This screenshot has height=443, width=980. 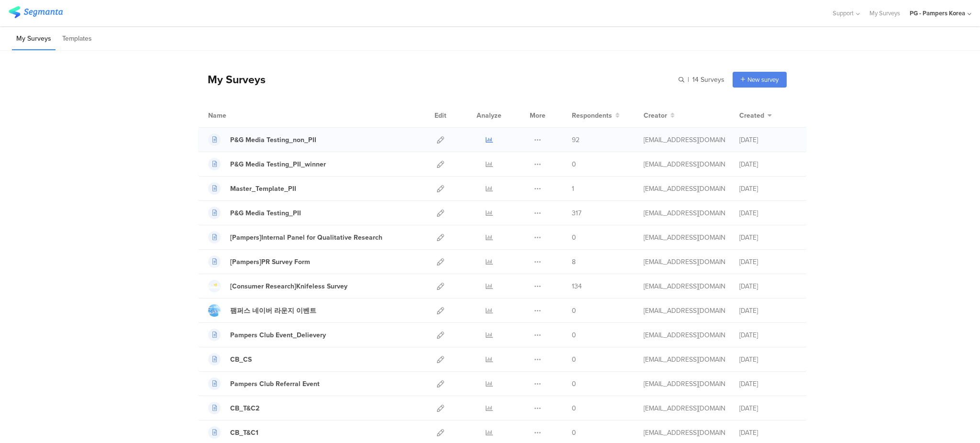 I want to click on div: [Pampers]Internal Panel for Qualitative Research, so click(x=306, y=237).